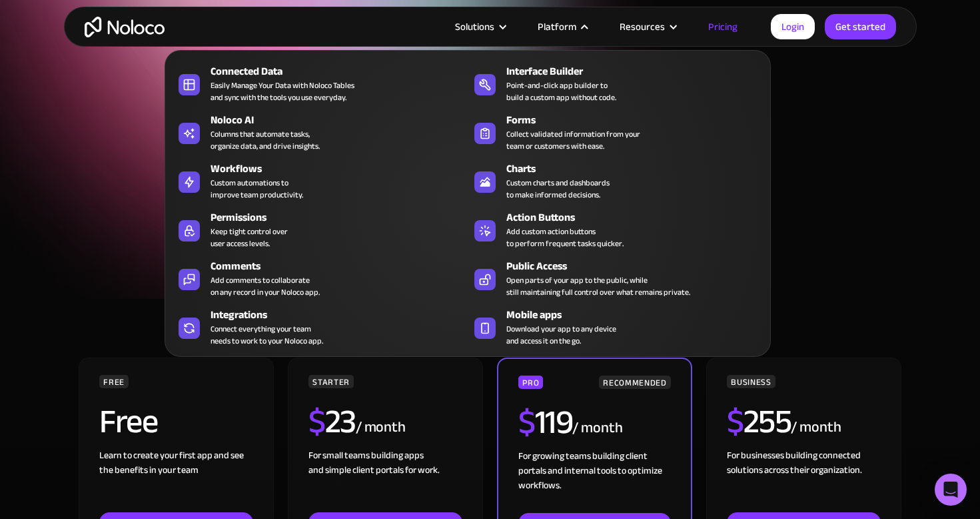 This screenshot has height=519, width=980. Describe the element at coordinates (319, 83) in the screenshot. I see `a: Connected DataEasily Manage Your Data with Noloco Tablesand sync with the tools you use everyday.` at that location.